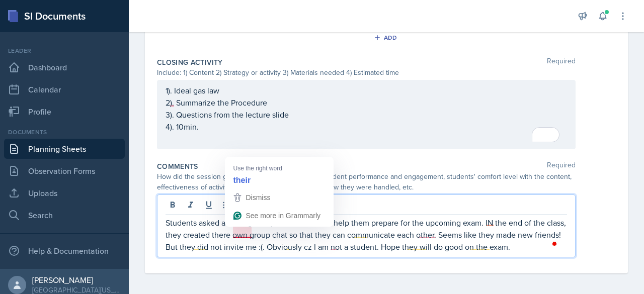 The image size is (644, 294). What do you see at coordinates (65, 149) in the screenshot?
I see `a: Planning Sheets` at bounding box center [65, 149].